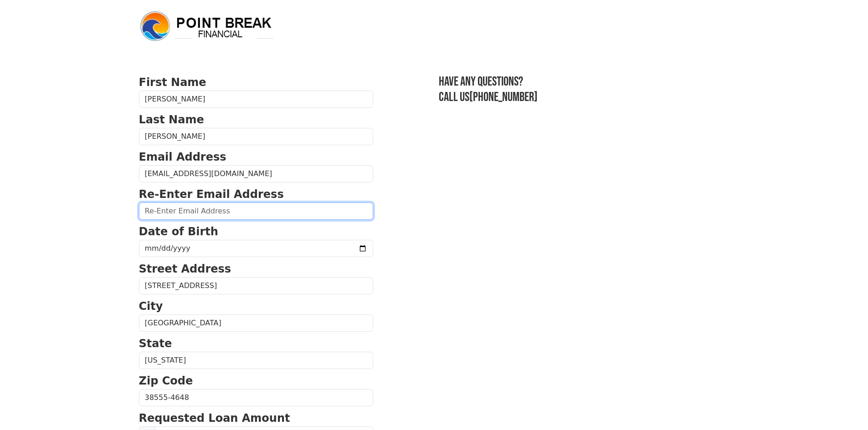  What do you see at coordinates (256, 398) in the screenshot?
I see `input: Zip Code` at bounding box center [256, 398].